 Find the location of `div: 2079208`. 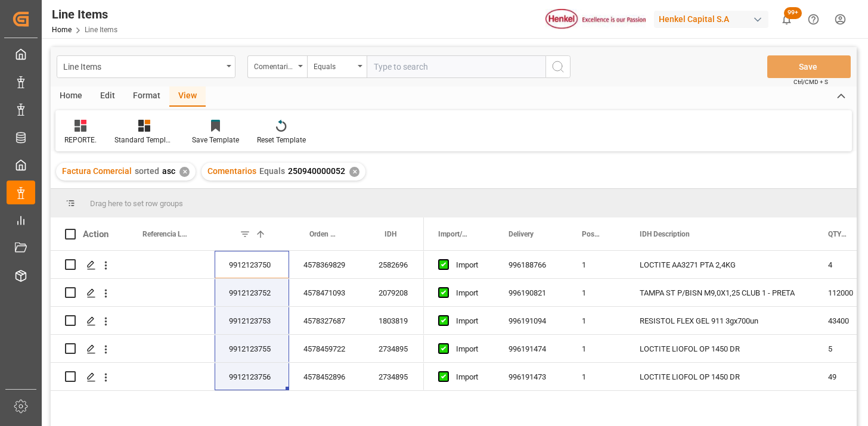

div: 2079208 is located at coordinates (394, 293).